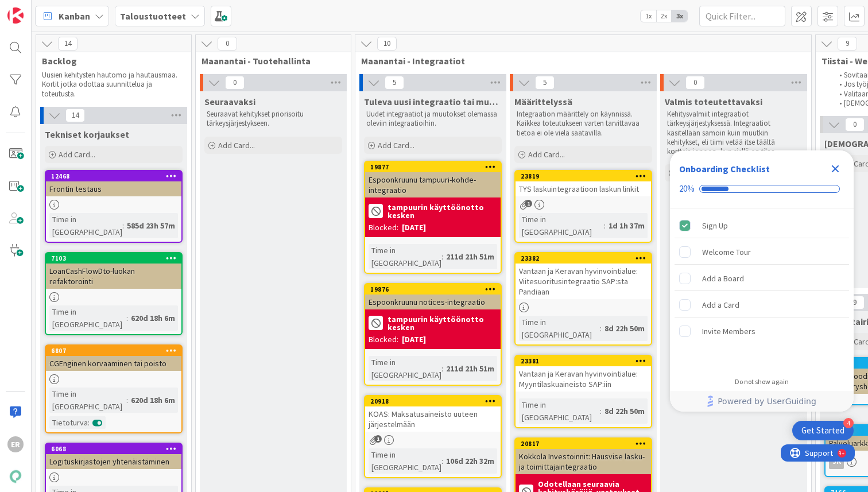 This screenshot has width=868, height=492. I want to click on div: Add a Board, so click(723, 279).